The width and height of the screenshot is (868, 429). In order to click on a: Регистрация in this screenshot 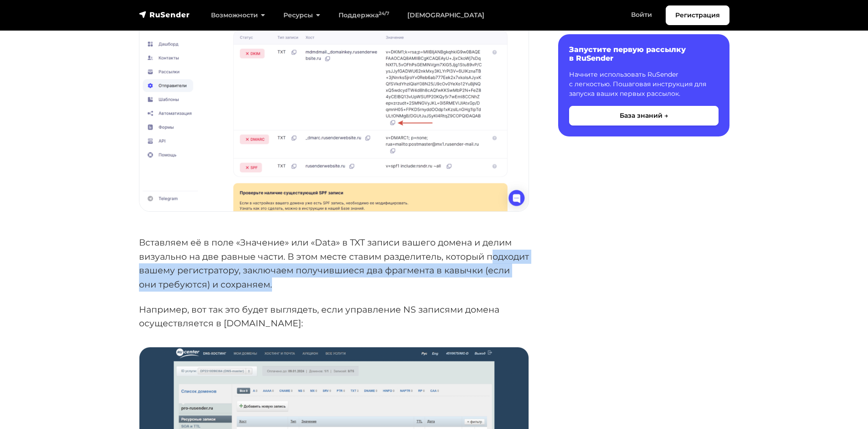, I will do `click(698, 15)`.